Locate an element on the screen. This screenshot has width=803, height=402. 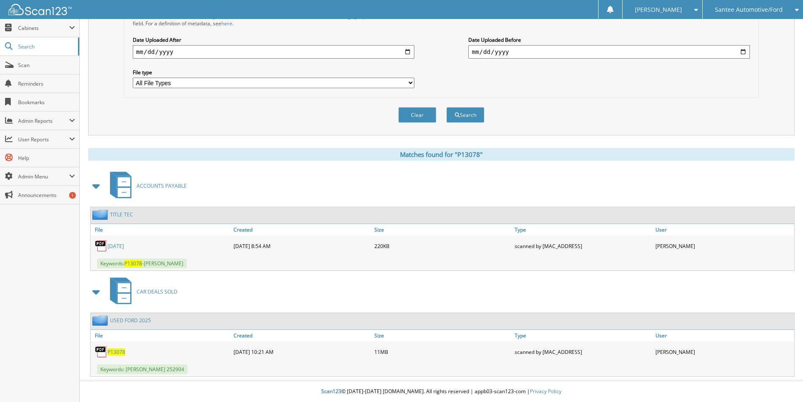
button: Search is located at coordinates (466, 115).